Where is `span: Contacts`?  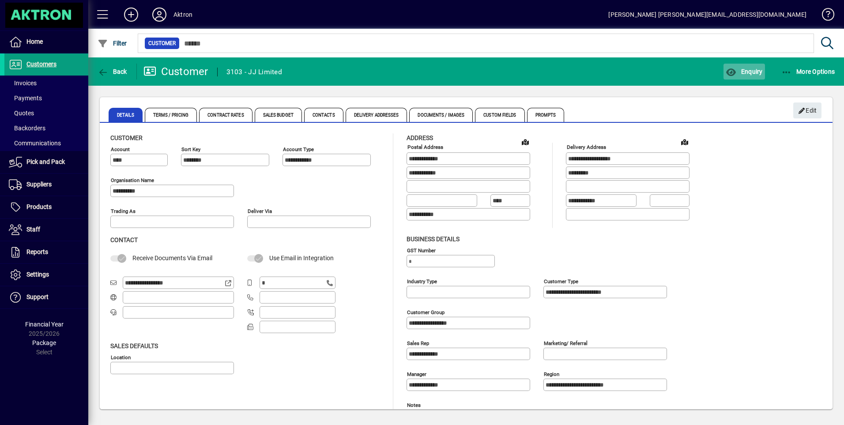 span: Contacts is located at coordinates (324, 115).